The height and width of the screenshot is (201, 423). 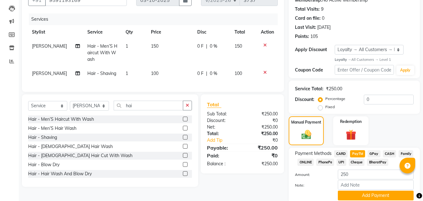 What do you see at coordinates (357, 153) in the screenshot?
I see `span: PayTM` at bounding box center [357, 153].